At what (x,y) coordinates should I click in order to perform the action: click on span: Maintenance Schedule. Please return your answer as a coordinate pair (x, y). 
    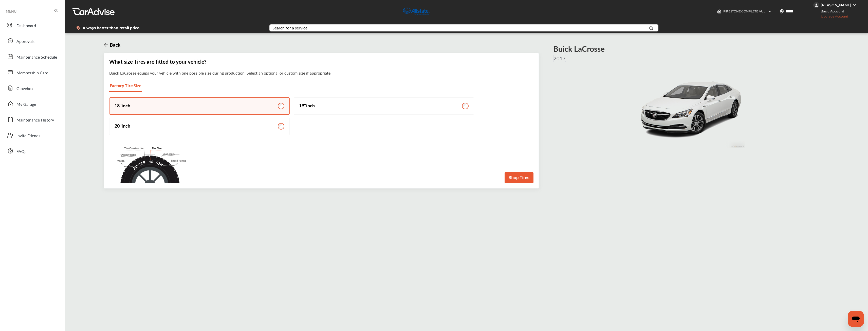
    Looking at the image, I should click on (37, 58).